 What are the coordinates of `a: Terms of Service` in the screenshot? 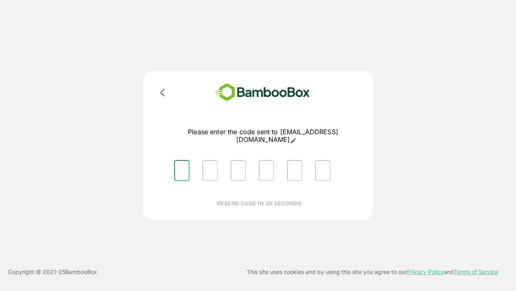 It's located at (477, 271).